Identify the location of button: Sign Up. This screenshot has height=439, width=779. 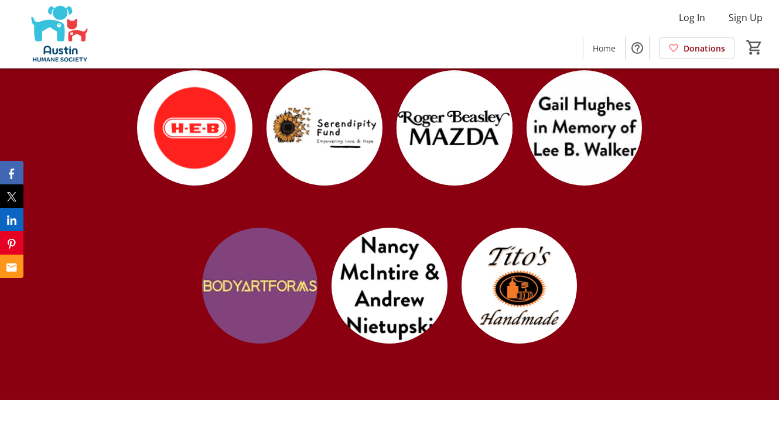
(745, 18).